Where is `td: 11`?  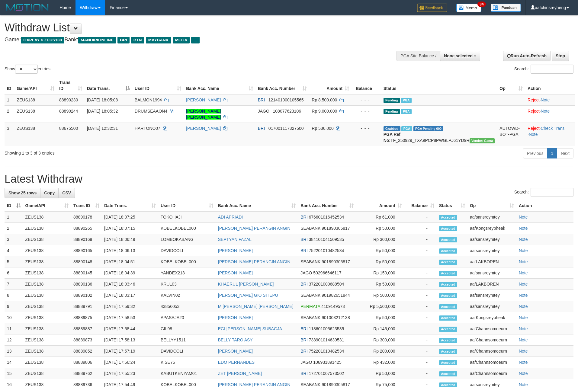 td: 11 is located at coordinates (14, 329).